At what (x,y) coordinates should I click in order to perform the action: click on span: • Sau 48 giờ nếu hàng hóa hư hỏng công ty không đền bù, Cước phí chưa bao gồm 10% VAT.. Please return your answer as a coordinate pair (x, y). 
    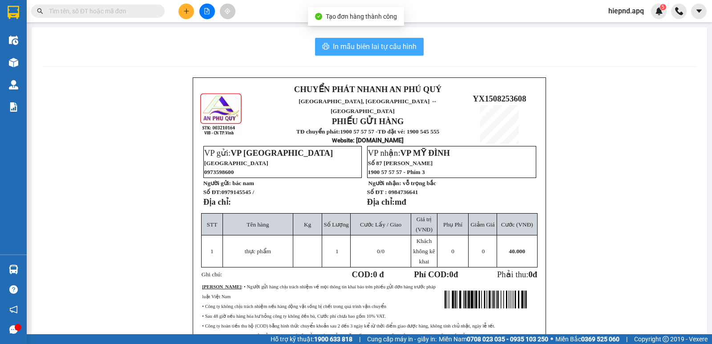
    Looking at the image, I should click on (294, 316).